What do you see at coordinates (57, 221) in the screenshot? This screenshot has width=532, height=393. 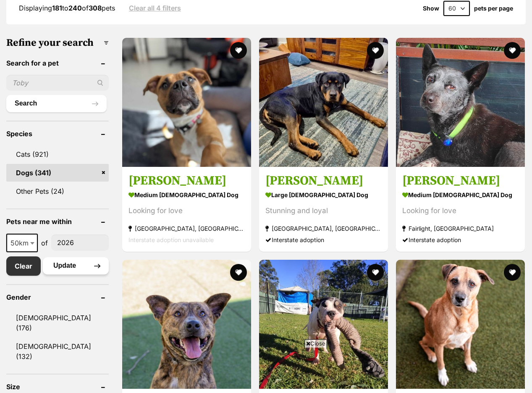 I see `header: Pets near me within` at bounding box center [57, 221].